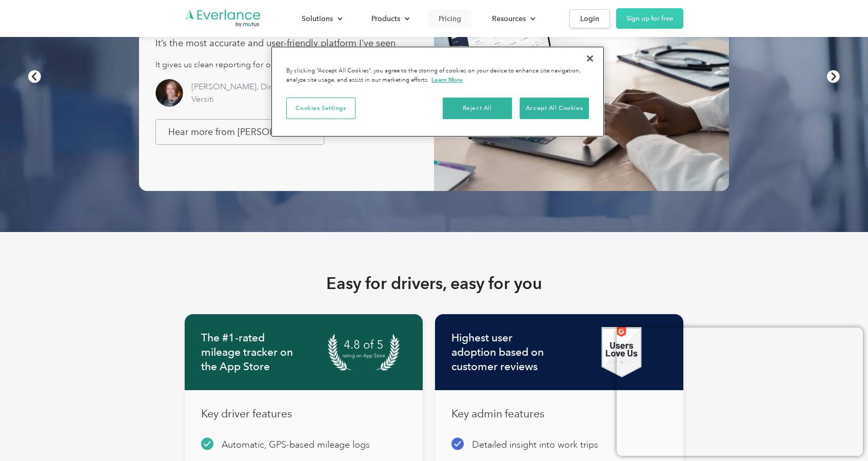 This screenshot has height=461, width=868. I want to click on div: It gives us clean reporting for our business while saving everyone time., so click(286, 65).